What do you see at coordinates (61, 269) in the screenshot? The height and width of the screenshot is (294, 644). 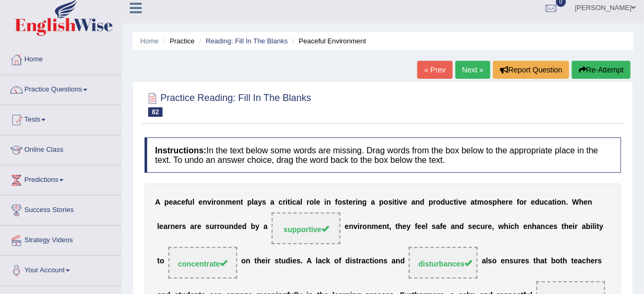 I see `a: Your Account` at bounding box center [61, 269].